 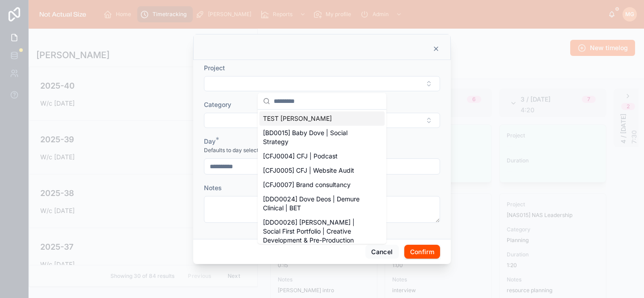 What do you see at coordinates (210, 141) in the screenshot?
I see `span: Day` at bounding box center [210, 141].